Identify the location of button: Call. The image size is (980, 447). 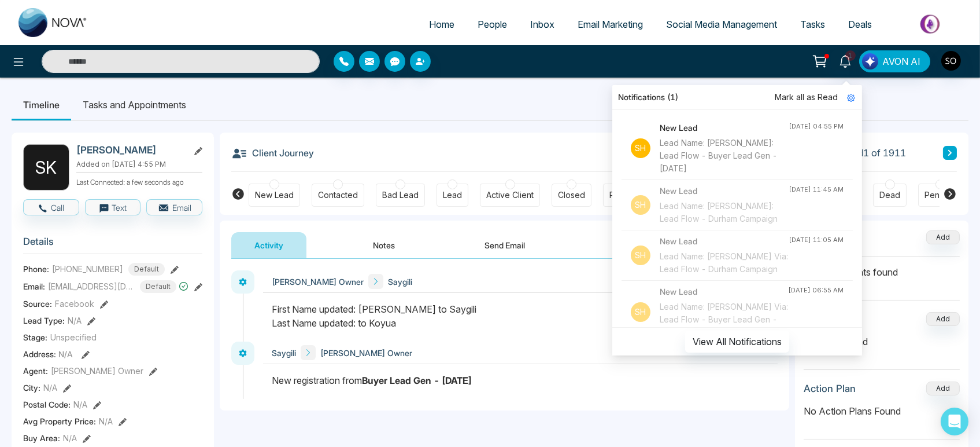
(51, 207).